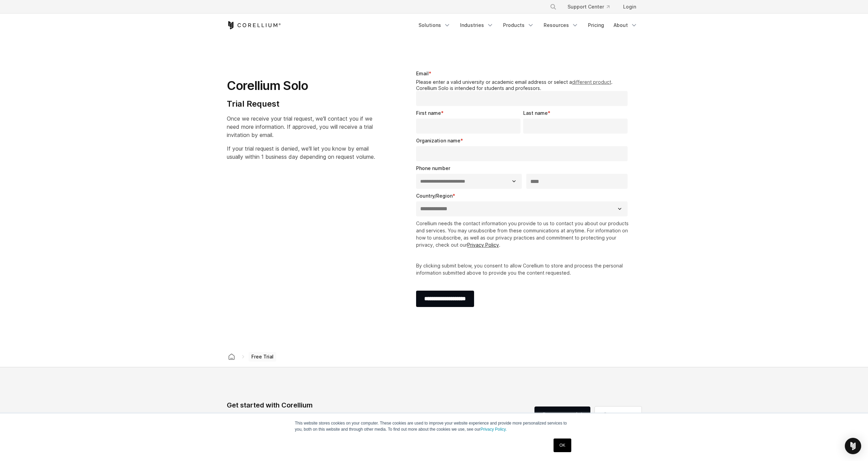  What do you see at coordinates (854, 447) in the screenshot?
I see `div: Open Intercom Messenger` at bounding box center [854, 447].